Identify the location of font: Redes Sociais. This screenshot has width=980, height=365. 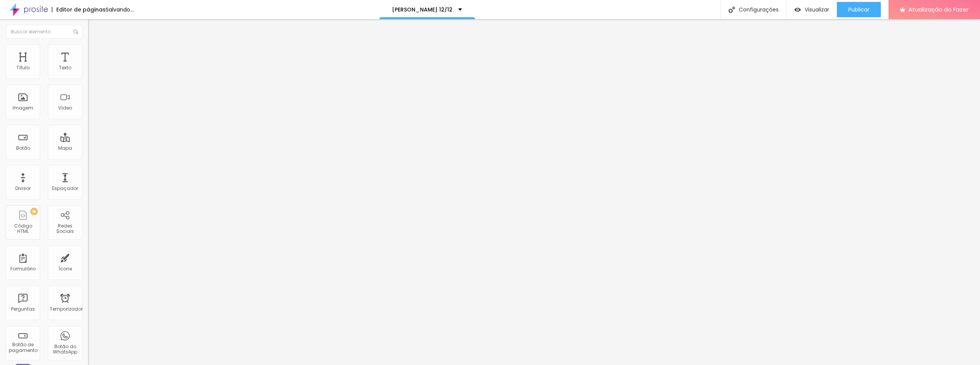
(66, 228).